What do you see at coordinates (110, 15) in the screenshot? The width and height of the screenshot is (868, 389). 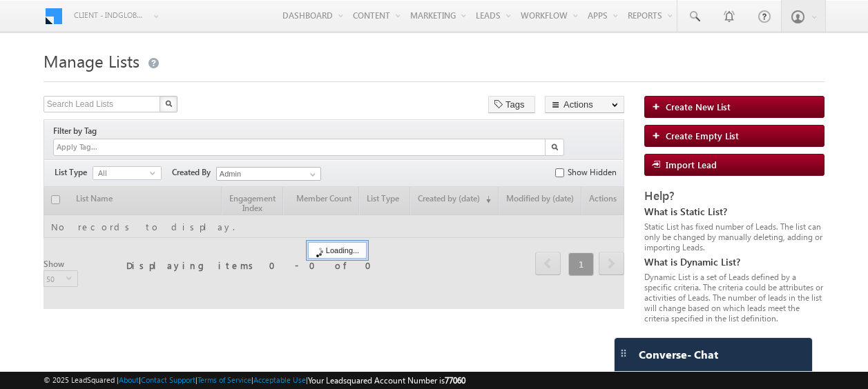 I see `span: Client - indglobal1 (77060)` at bounding box center [110, 15].